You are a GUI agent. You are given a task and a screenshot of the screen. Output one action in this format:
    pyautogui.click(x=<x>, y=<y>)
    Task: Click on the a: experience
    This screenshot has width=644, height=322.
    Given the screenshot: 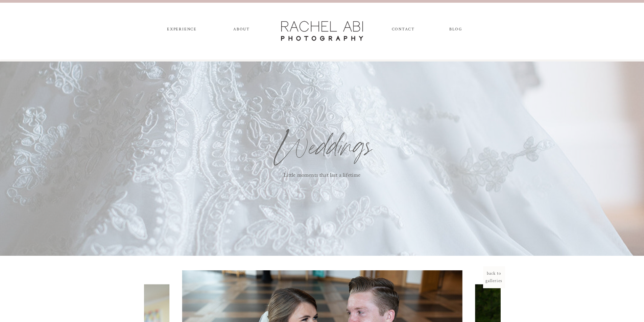 What is the action you would take?
    pyautogui.click(x=182, y=31)
    